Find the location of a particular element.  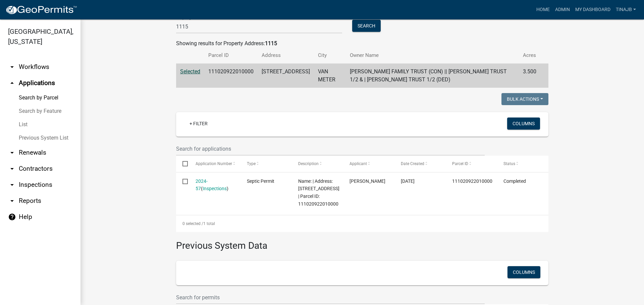

a: + Filter is located at coordinates (199, 124).